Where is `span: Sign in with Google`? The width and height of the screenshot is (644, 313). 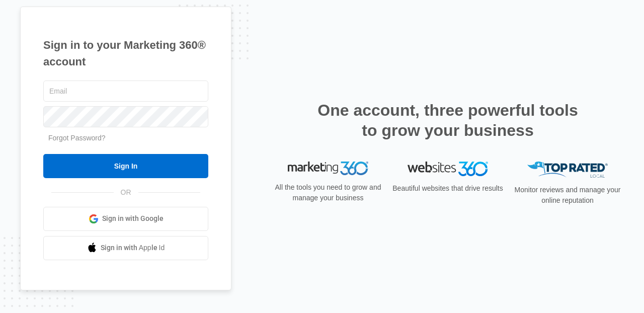 span: Sign in with Google is located at coordinates (133, 218).